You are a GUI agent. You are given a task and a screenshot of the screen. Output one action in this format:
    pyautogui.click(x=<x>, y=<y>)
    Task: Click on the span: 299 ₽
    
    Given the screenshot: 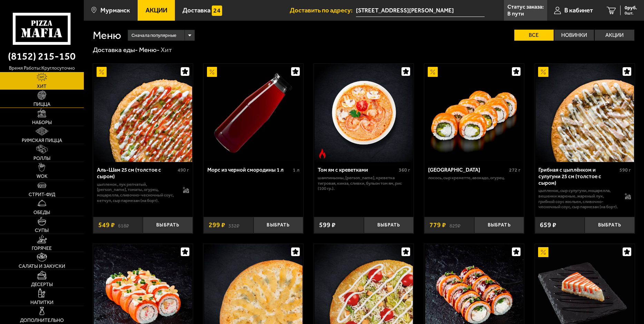 What is the action you would take?
    pyautogui.click(x=217, y=225)
    